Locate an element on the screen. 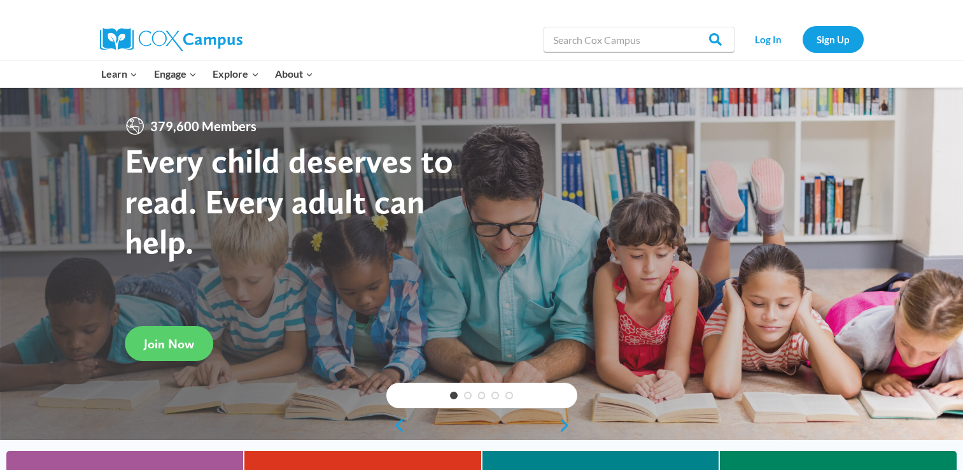  nav: Secondary Navigation is located at coordinates (802, 39).